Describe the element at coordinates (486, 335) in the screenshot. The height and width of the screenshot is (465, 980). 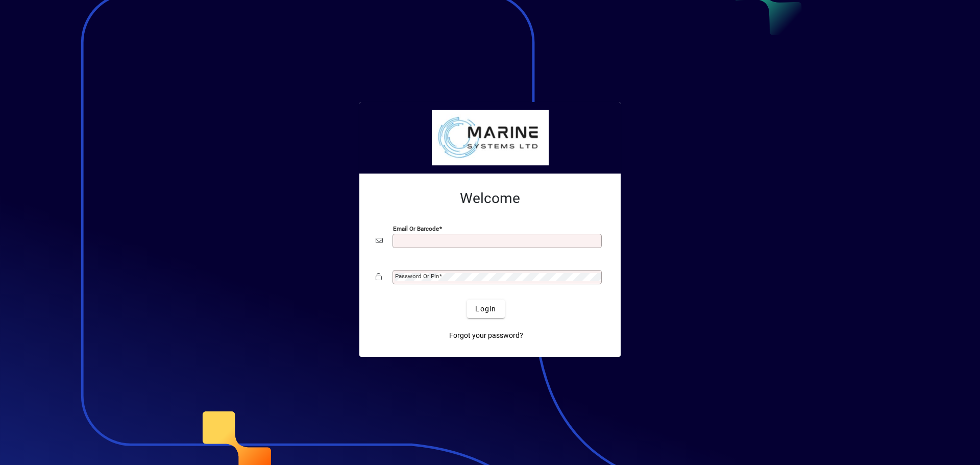
I see `span: Forgot your password?` at that location.